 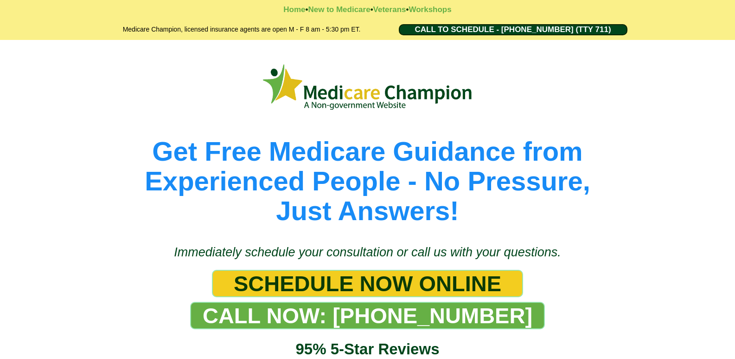 What do you see at coordinates (294, 9) in the screenshot?
I see `strong: Home` at bounding box center [294, 9].